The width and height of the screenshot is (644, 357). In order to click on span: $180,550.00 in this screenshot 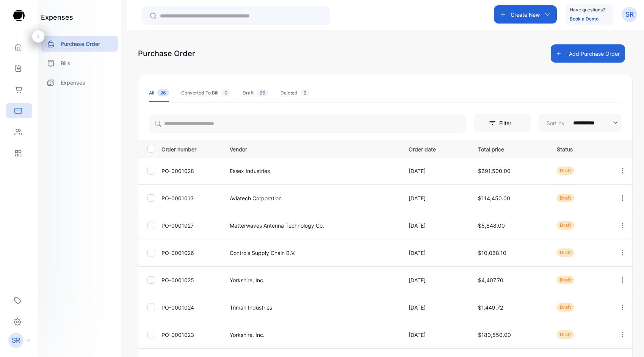, I will do `click(494, 335)`.